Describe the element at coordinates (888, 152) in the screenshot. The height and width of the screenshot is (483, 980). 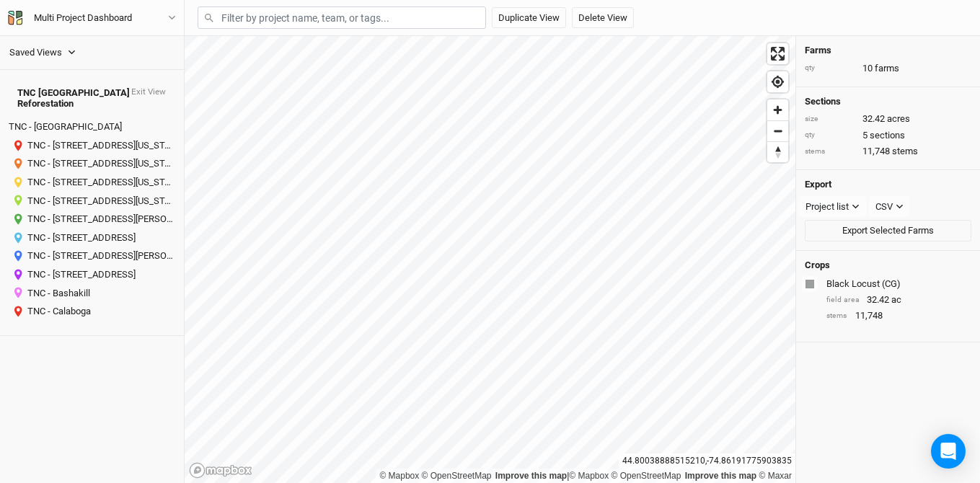
I see `div: 11,748 stems` at that location.